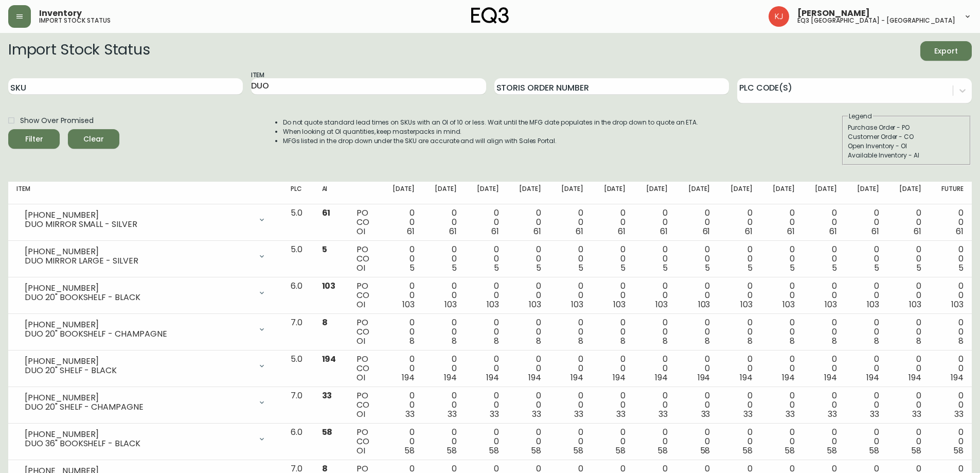 The width and height of the screenshot is (980, 473). What do you see at coordinates (946, 51) in the screenshot?
I see `span: Export` at bounding box center [946, 51].